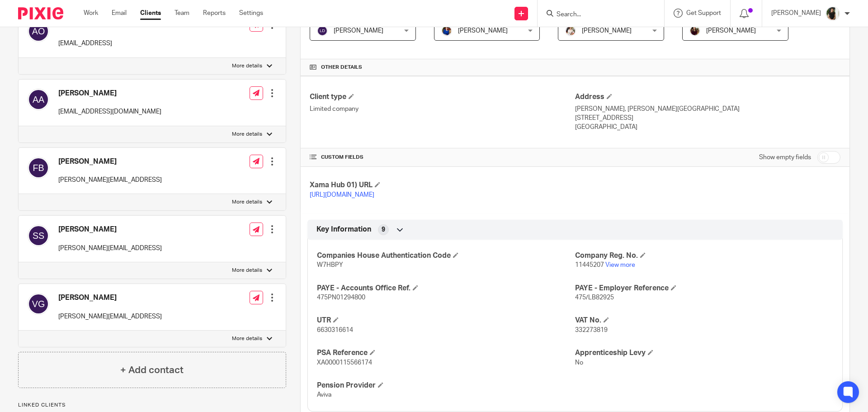 Image resolution: width=868 pixels, height=412 pixels. I want to click on h4: PSA Reference, so click(446, 353).